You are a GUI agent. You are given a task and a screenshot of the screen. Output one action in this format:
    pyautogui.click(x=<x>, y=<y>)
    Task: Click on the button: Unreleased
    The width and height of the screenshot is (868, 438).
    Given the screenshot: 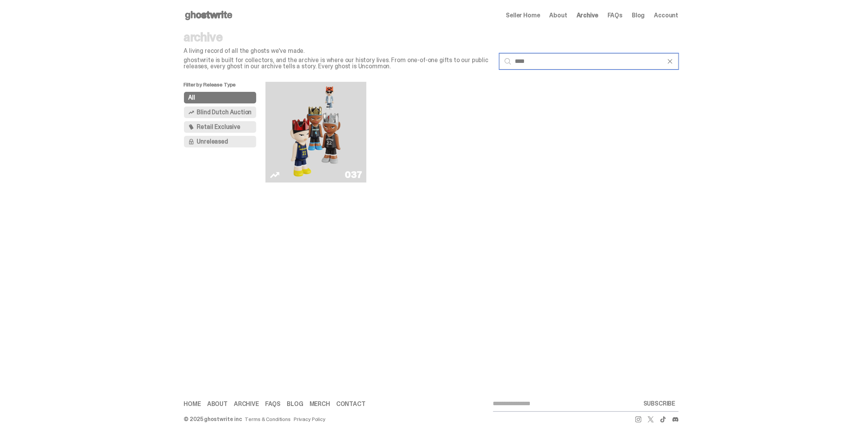 What is the action you would take?
    pyautogui.click(x=220, y=142)
    